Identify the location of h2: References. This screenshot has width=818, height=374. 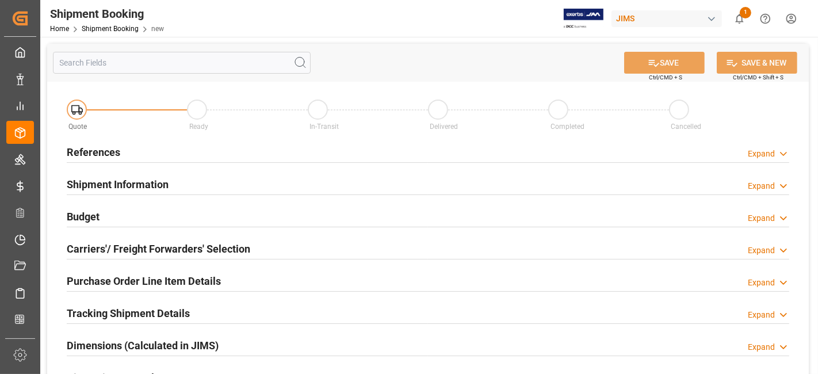
(93, 152).